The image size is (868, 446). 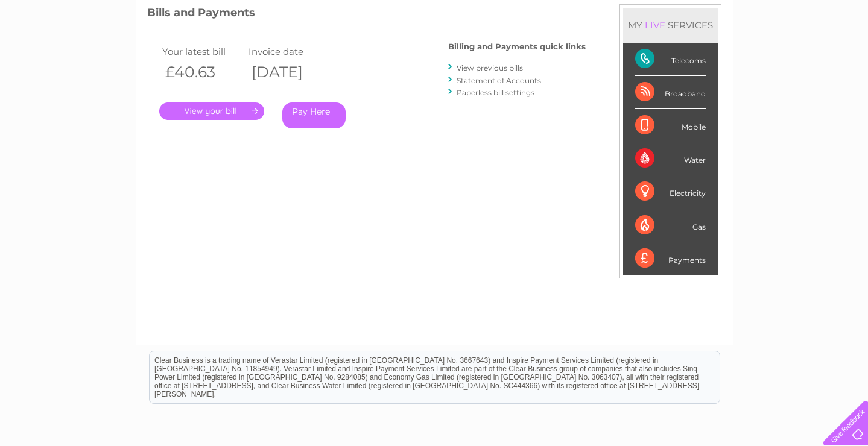 What do you see at coordinates (667, 55) in the screenshot?
I see `a: Water` at bounding box center [667, 55].